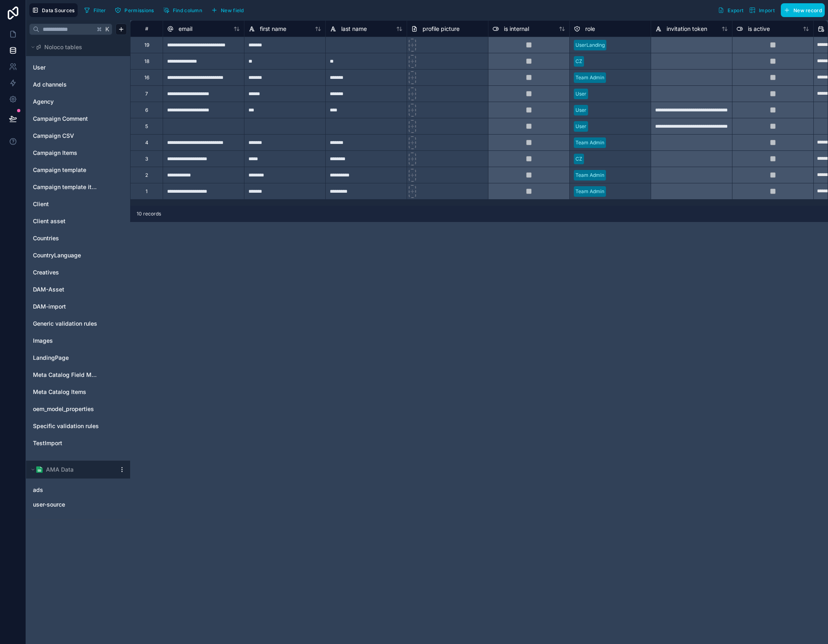 This screenshot has width=828, height=644. I want to click on a: Images, so click(66, 341).